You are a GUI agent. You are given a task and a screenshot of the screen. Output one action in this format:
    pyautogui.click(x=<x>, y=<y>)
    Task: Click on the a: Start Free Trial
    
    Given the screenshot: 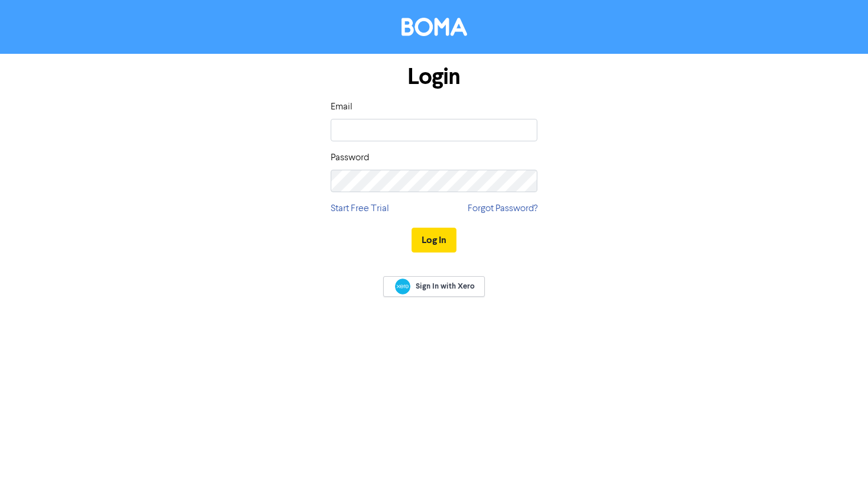 What is the action you would take?
    pyautogui.click(x=360, y=209)
    